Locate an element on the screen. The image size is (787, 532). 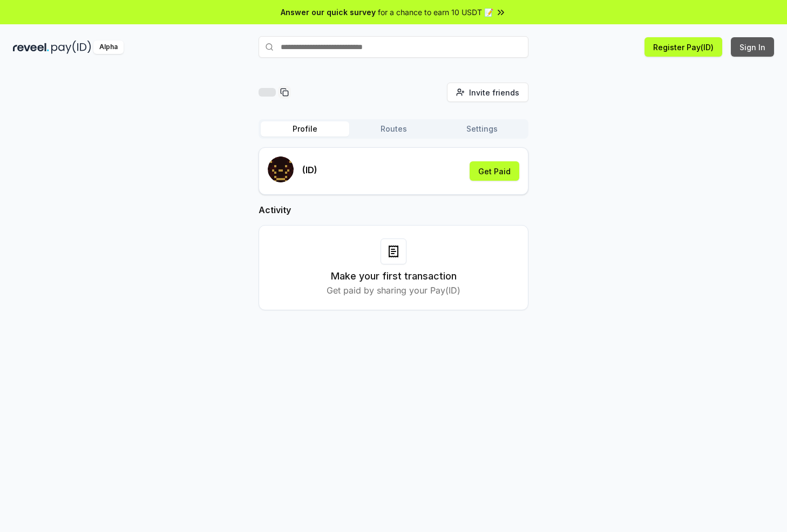
button: Get Paid is located at coordinates (495, 171).